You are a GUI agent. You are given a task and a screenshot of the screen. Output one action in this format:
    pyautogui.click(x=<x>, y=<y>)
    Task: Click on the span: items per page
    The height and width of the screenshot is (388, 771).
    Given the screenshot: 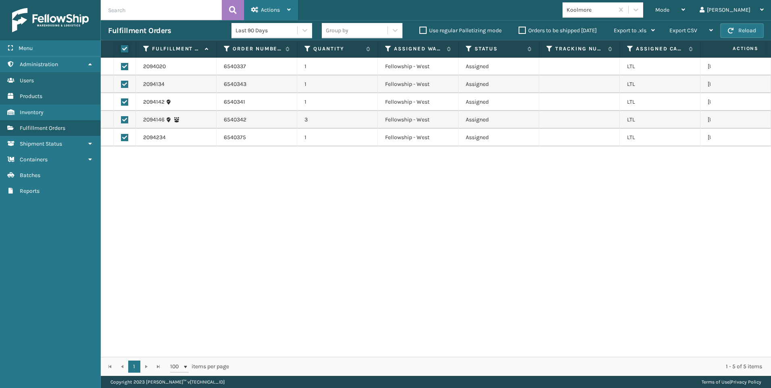 What is the action you would take?
    pyautogui.click(x=200, y=366)
    